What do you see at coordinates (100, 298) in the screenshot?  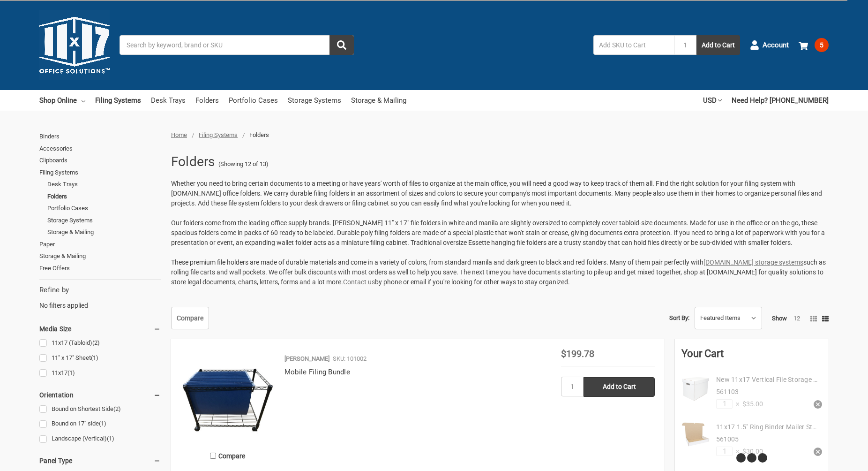 I see `div: No filters applied` at bounding box center [100, 298].